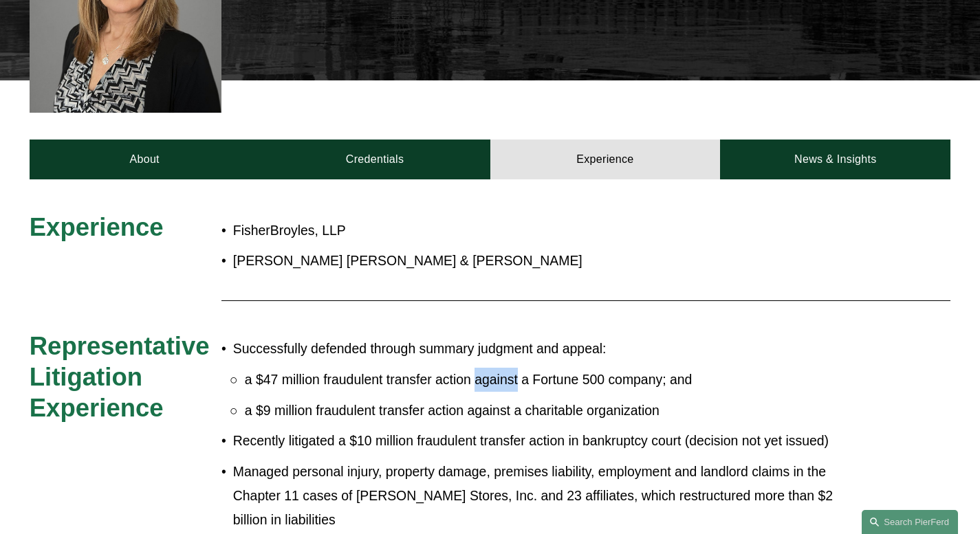 This screenshot has height=534, width=980. What do you see at coordinates (375, 160) in the screenshot?
I see `a: Credentials` at bounding box center [375, 160].